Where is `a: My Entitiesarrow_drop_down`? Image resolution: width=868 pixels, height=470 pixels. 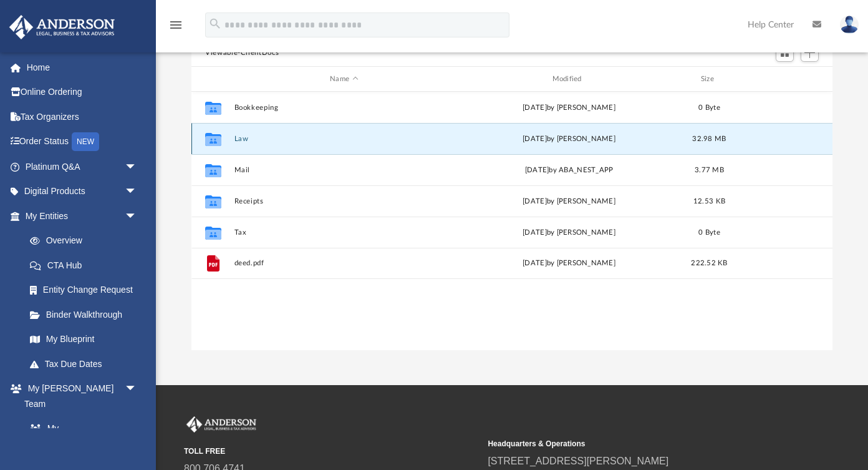 a: My Entitiesarrow_drop_down is located at coordinates (83, 216).